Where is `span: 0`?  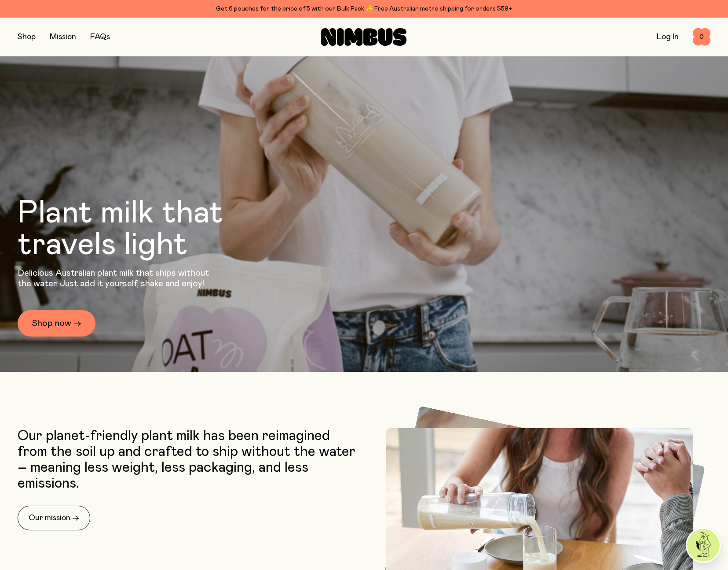 span: 0 is located at coordinates (701, 37).